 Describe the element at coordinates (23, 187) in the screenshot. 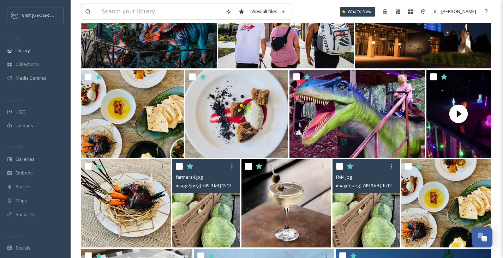

I see `span: Stories` at that location.